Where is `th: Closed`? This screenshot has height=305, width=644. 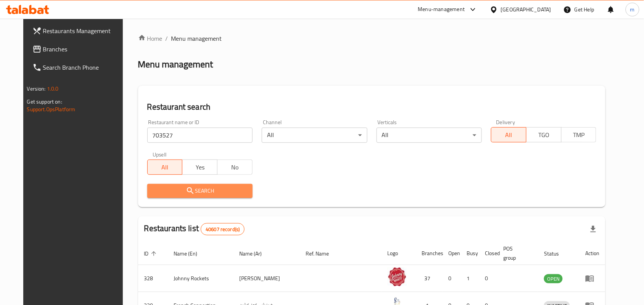 th: Closed is located at coordinates (488, 253).